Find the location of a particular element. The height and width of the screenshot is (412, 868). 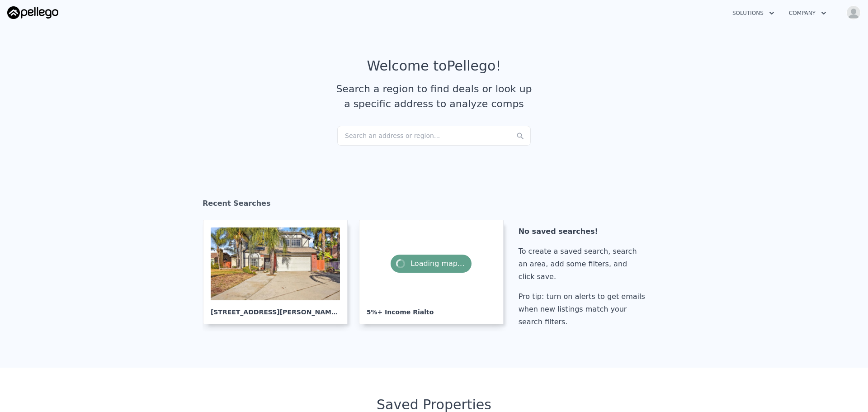

div: To create a saved search, search an area, add some filters, and click save. is located at coordinates (584, 264).